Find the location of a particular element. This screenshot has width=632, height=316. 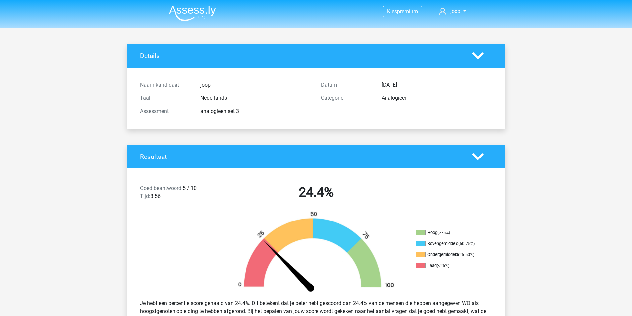

div: Analogieen is located at coordinates (437, 98).